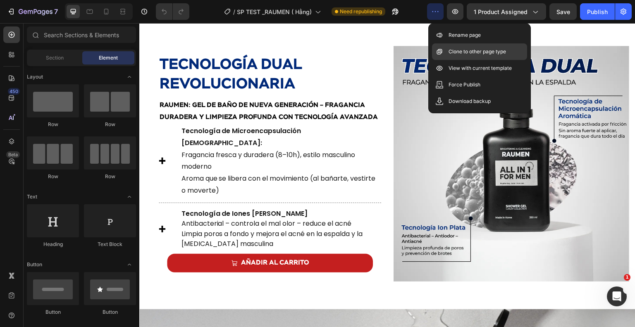  What do you see at coordinates (141, 138) in the screenshot?
I see `p: Fragancia fresca y duradera (8–10h), estilo masculino moderno` at bounding box center [141, 138].